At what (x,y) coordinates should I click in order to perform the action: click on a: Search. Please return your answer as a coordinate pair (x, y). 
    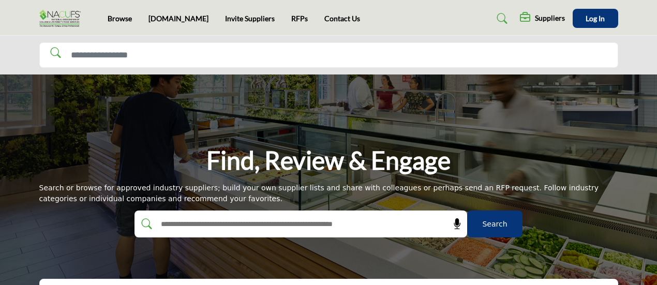
    Looking at the image, I should click on (500, 19).